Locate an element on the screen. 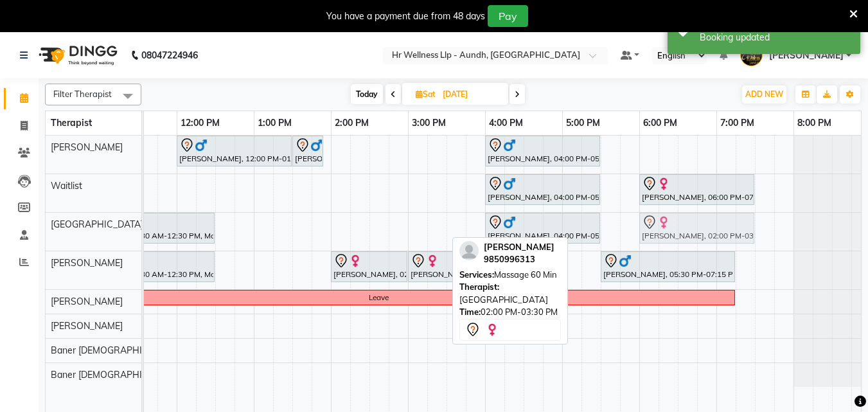  div: Leave is located at coordinates (379, 298).